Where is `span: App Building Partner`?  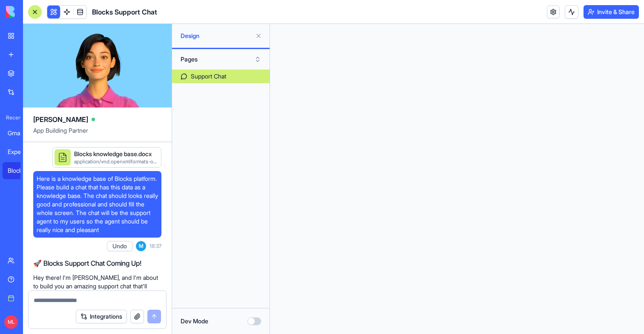 span: App Building Partner is located at coordinates (97, 134).